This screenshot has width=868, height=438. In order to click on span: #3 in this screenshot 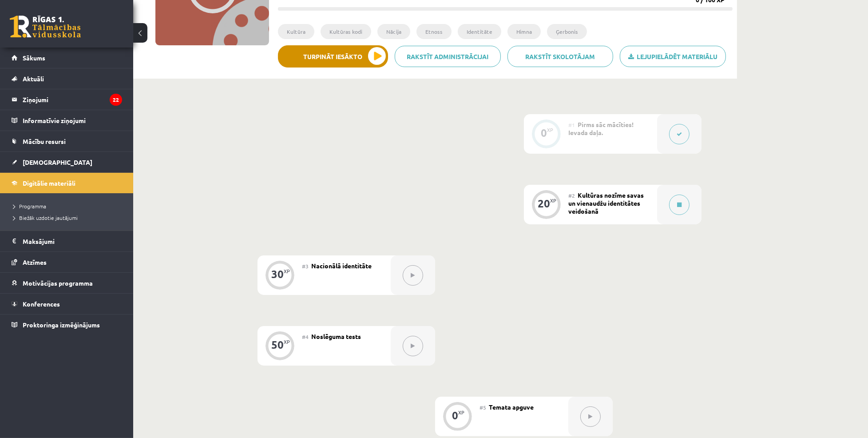, I will do `click(305, 266)`.